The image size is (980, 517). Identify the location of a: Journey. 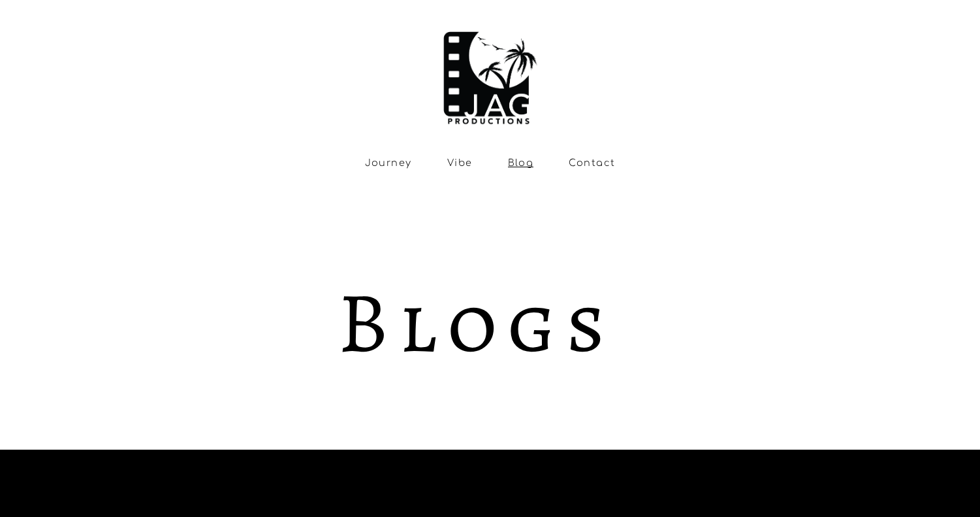
(388, 162).